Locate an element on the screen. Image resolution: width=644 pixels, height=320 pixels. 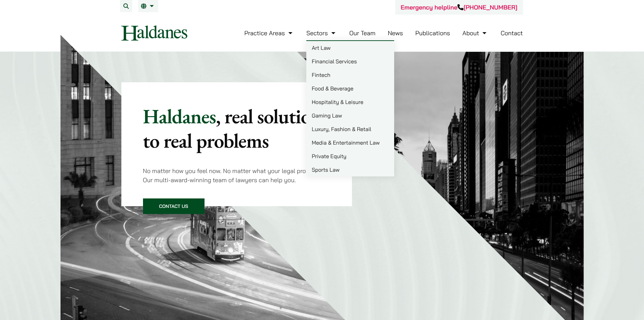
a: Fintech is located at coordinates (350, 75).